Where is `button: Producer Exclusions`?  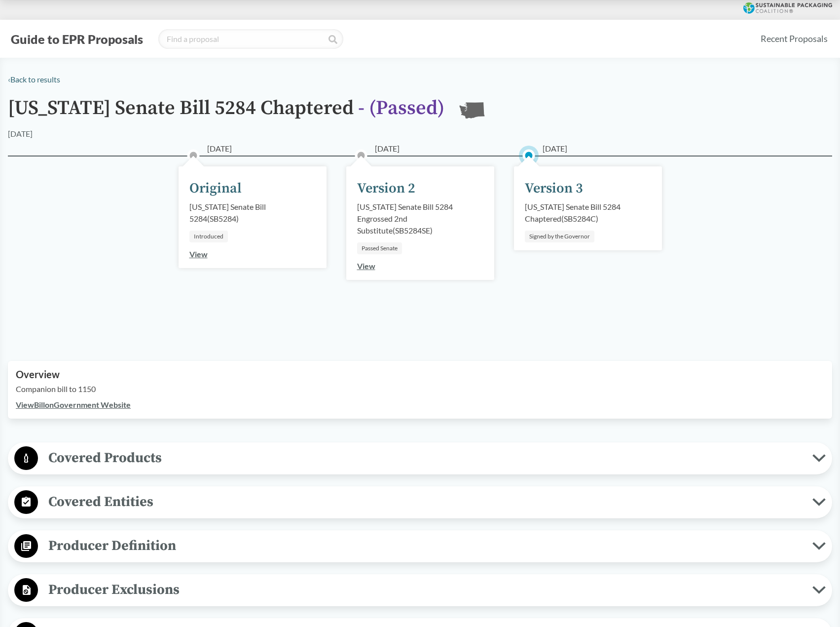 button: Producer Exclusions is located at coordinates (420, 589).